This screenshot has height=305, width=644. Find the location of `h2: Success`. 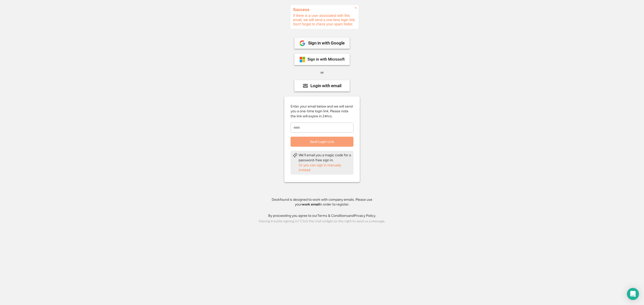

h2: Success is located at coordinates (324, 9).